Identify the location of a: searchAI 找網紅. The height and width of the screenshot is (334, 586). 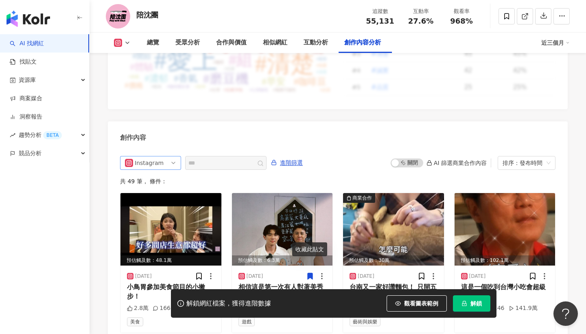
(27, 44).